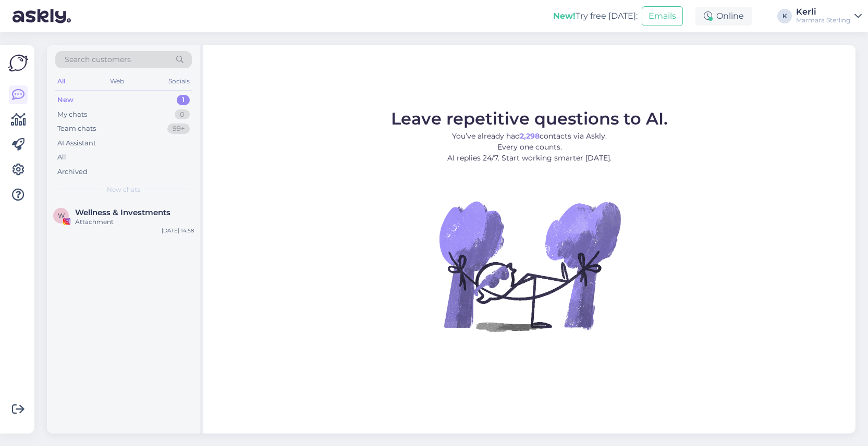 This screenshot has height=446, width=868. Describe the element at coordinates (823, 12) in the screenshot. I see `div: Kerli` at that location.